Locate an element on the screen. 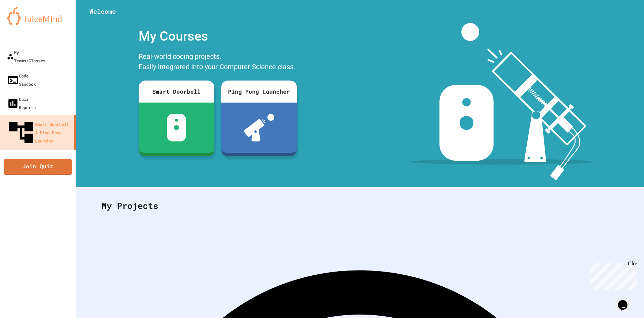  div: My Projects is located at coordinates (360, 206).